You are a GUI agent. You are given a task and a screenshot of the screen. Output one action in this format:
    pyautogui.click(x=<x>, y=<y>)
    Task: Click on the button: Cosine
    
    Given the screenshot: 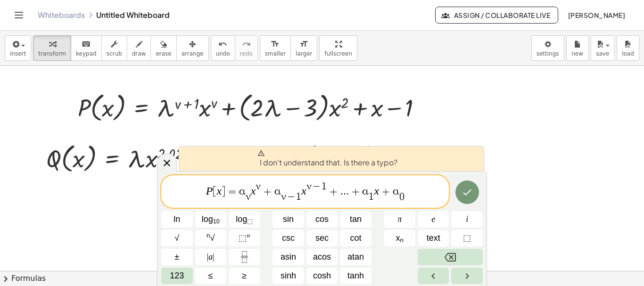 What is the action you would take?
    pyautogui.click(x=322, y=219)
    